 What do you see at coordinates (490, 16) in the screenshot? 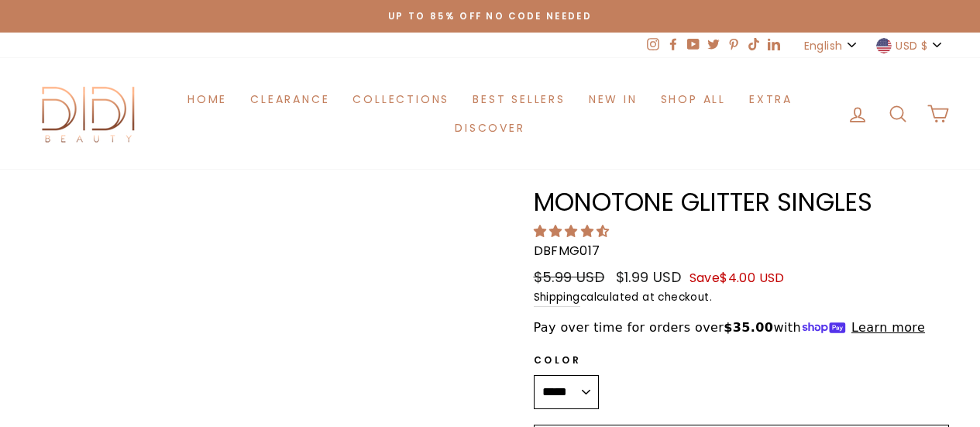
I see `span: Up to 85% off NO CODE NEEDED` at bounding box center [490, 16].